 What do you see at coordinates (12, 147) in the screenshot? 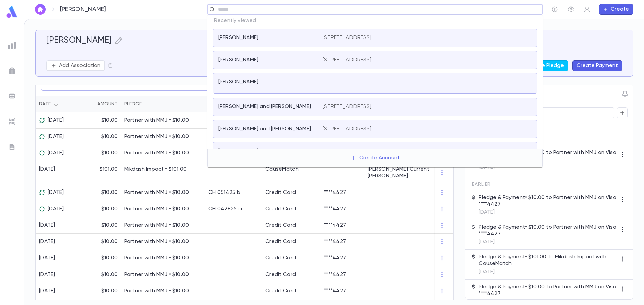
I see `img: letters_grey.7941b92b52307dd3b8a917253454ce1c.svg` at bounding box center [12, 147].